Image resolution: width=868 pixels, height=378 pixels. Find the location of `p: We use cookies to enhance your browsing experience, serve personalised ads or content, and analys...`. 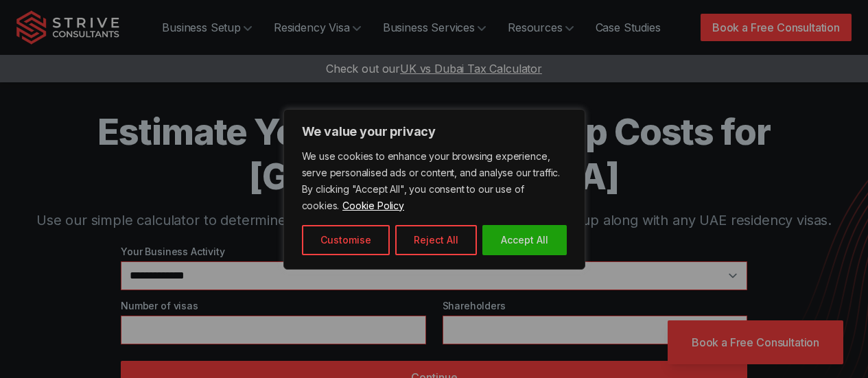

p: We use cookies to enhance your browsing experience, serve personalised ads or content, and analys... is located at coordinates (435, 181).